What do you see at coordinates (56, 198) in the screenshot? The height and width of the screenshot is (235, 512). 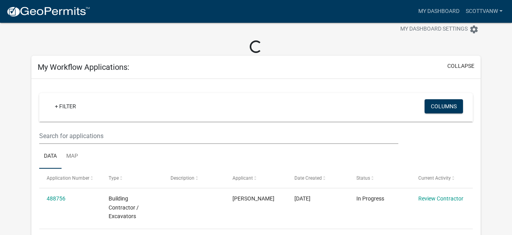 I see `a: 488756` at bounding box center [56, 198].